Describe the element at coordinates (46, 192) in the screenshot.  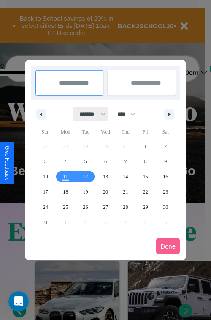
I see `span: 17` at that location.